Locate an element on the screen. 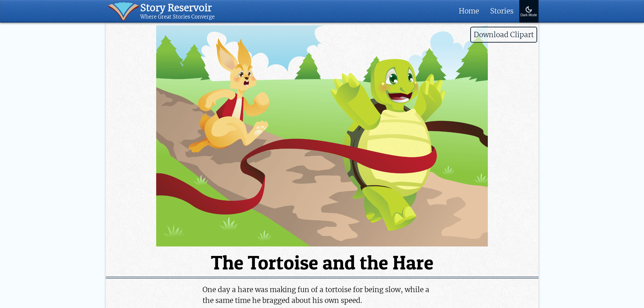 The width and height of the screenshot is (644, 308). div: Dark Mode is located at coordinates (529, 15).